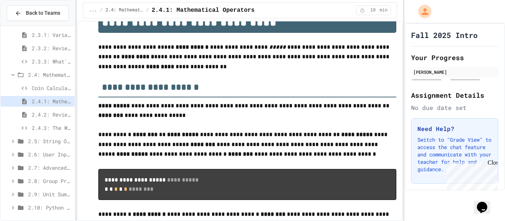  What do you see at coordinates (52, 35) in the screenshot?
I see `span: 2.3.1: Variables and Data Types` at bounding box center [52, 35].